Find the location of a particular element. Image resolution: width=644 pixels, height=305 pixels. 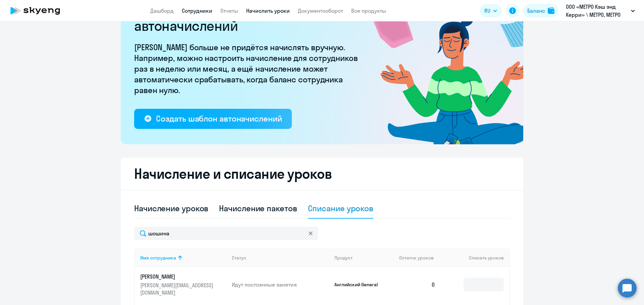

a: Все продукты is located at coordinates (369, 11).